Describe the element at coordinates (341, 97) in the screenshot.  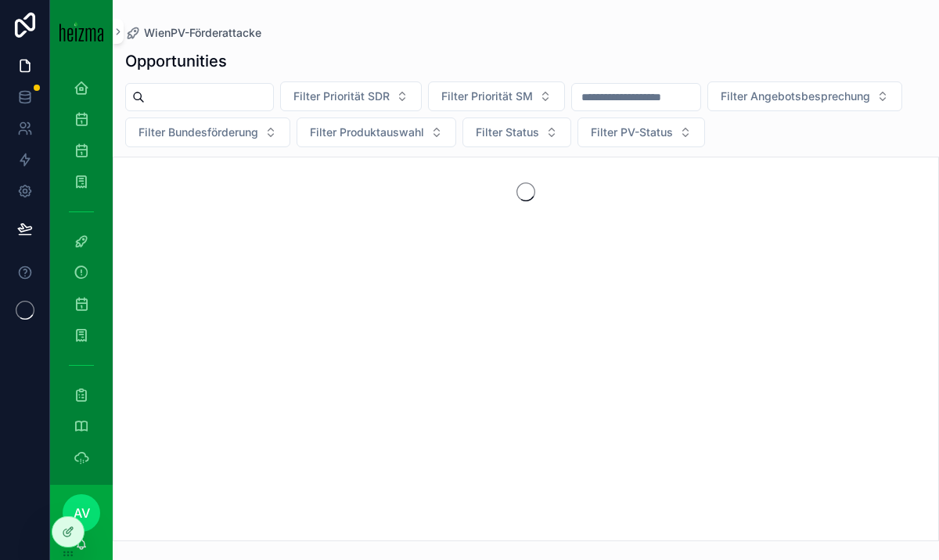
I see `span: Filter Priorität SDR` at that location.